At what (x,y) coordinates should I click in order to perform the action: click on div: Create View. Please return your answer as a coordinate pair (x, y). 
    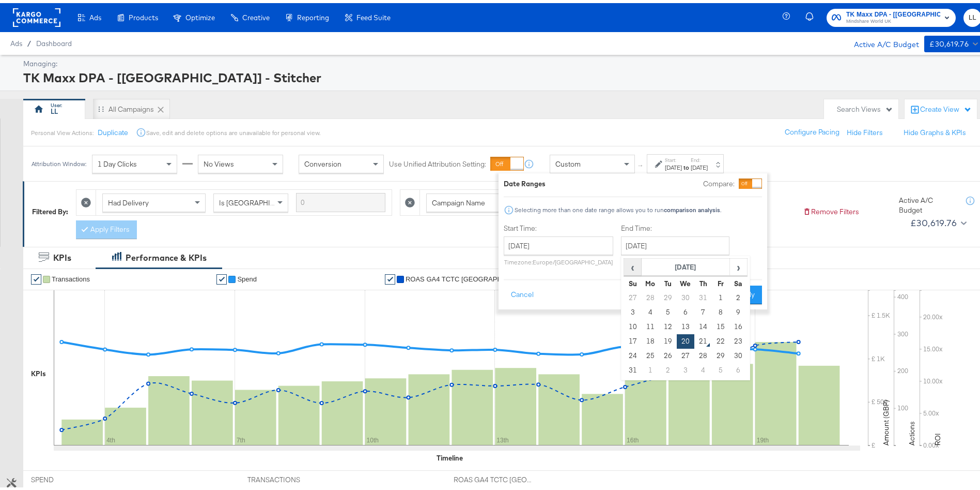
    Looking at the image, I should click on (946, 107).